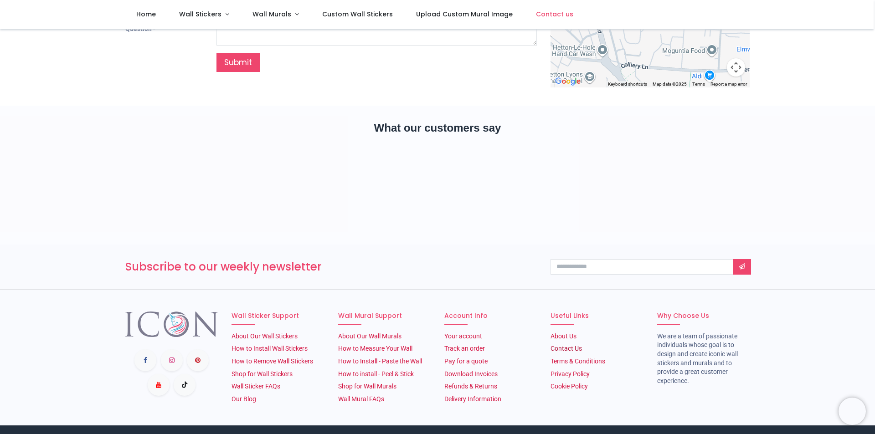 The width and height of the screenshot is (875, 434). I want to click on a: Wall Mural FAQs, so click(361, 399).